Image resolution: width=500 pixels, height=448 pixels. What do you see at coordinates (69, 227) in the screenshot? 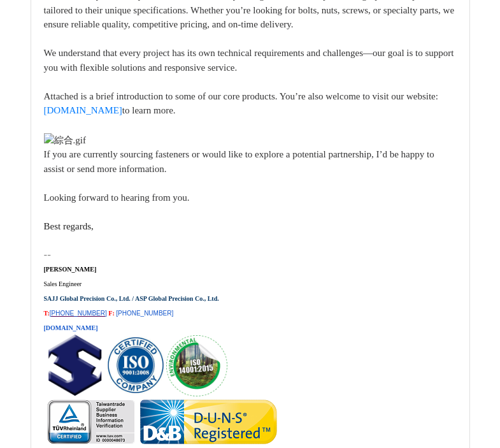
I see `font: Best regards,` at bounding box center [69, 227].